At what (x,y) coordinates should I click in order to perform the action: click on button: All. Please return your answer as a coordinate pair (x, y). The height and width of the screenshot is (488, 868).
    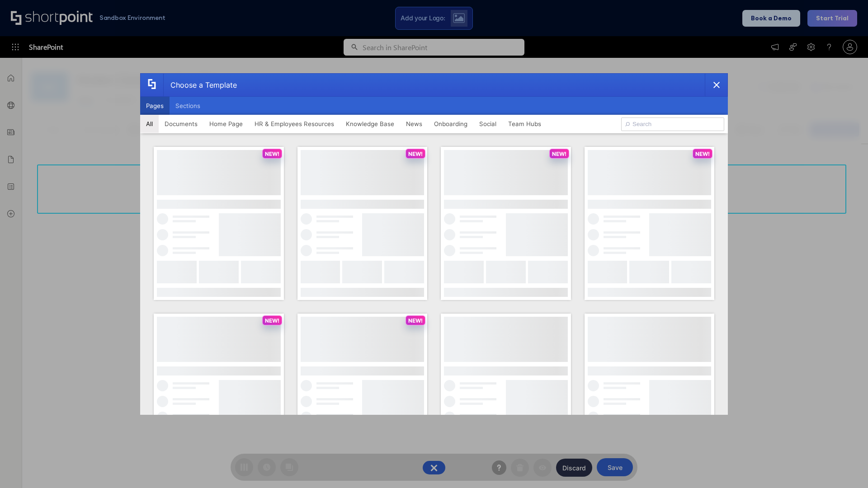
    Looking at the image, I should click on (150, 124).